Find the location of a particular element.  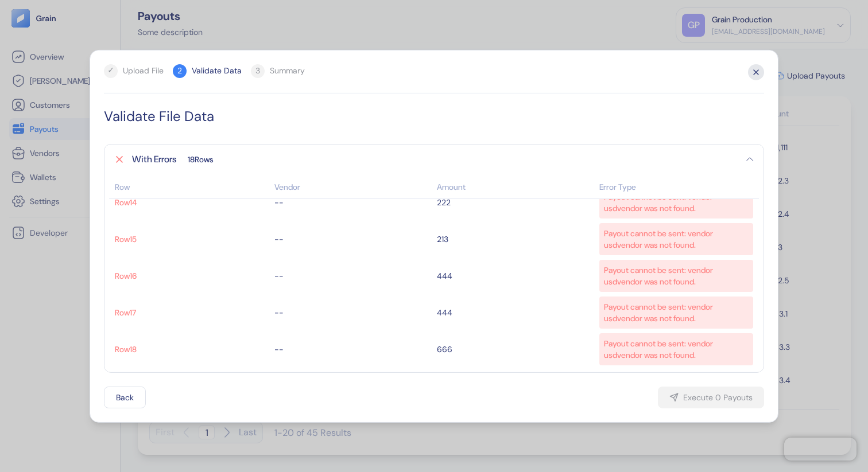

th: Row is located at coordinates (190, 187).